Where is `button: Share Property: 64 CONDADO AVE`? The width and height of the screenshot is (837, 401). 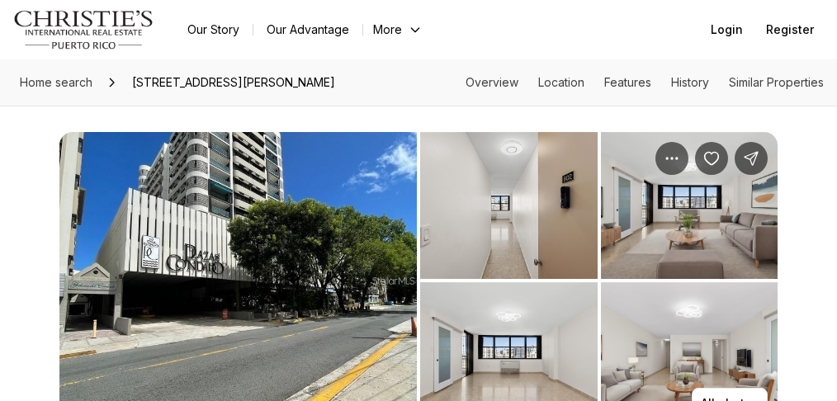
button: Share Property: 64 CONDADO AVE is located at coordinates (752, 159).